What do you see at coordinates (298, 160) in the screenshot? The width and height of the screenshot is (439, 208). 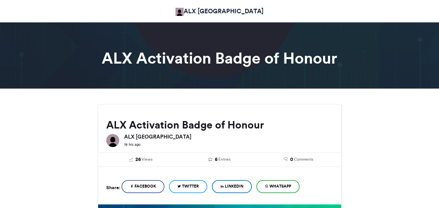 I see `a: 0 Comments` at bounding box center [298, 160].